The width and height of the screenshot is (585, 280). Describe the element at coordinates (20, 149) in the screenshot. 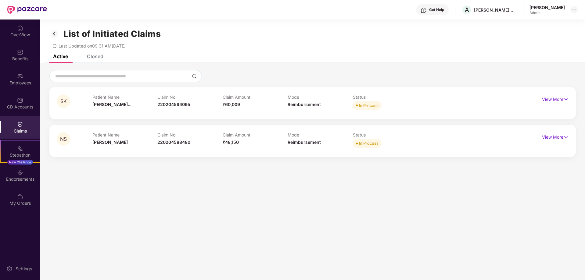

I see `img: svg+xml;base64,PHN2ZyB4bWxucz0iaHR0cDovL3d3dy53My5vcmcvMjAwMC9zdmciIHdpZHRoPSIyMSIgaGVpZ2h0PSIyMC...` at that location.